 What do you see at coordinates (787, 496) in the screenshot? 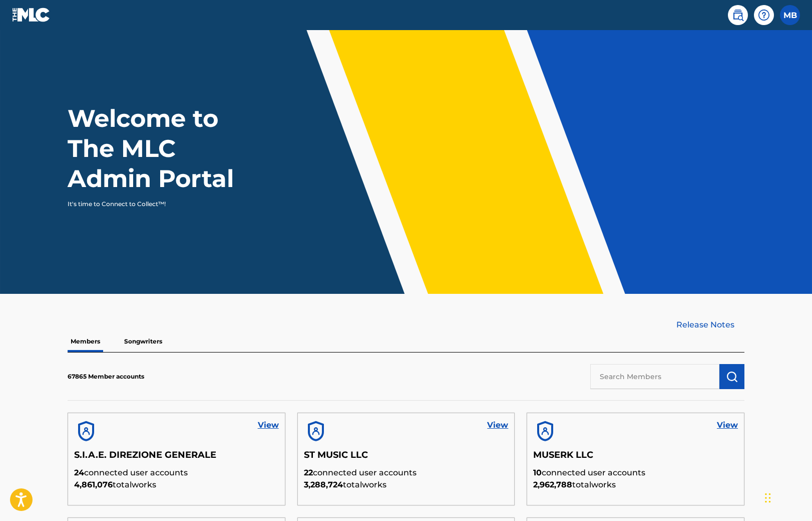
I see `div: Chat Widget` at bounding box center [787, 496].